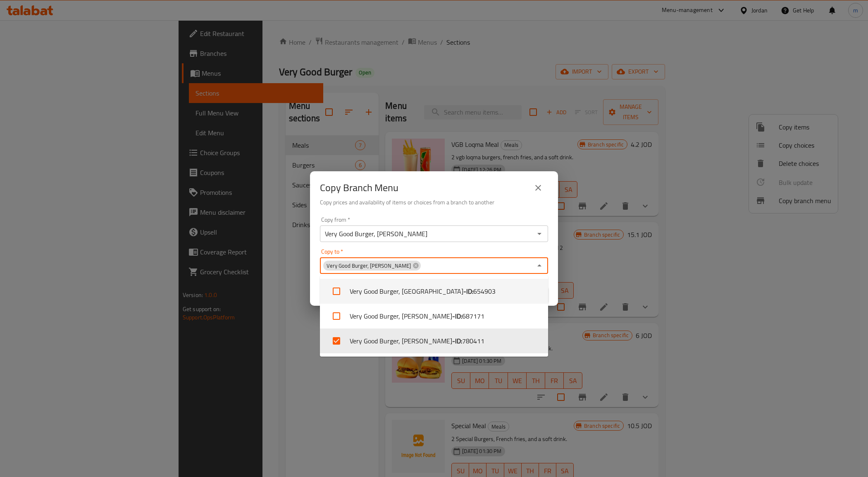 Image resolution: width=868 pixels, height=477 pixels. Describe the element at coordinates (359, 188) in the screenshot. I see `h2: Copy Branch Menu` at that location.